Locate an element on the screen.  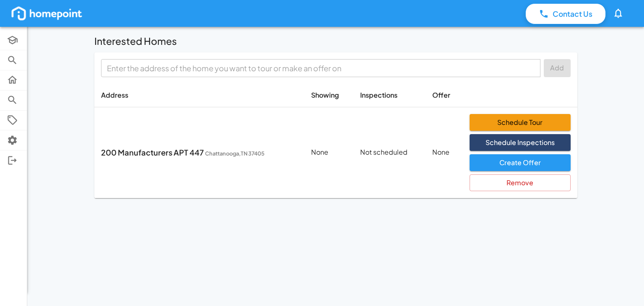
button: Remove is located at coordinates (520, 183).